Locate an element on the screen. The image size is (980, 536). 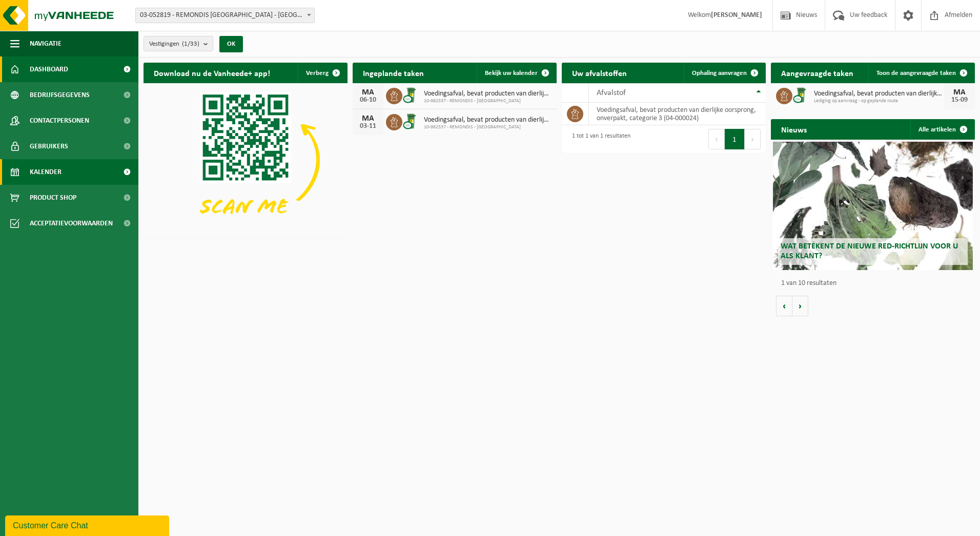
span: Product Shop is located at coordinates (53, 198).